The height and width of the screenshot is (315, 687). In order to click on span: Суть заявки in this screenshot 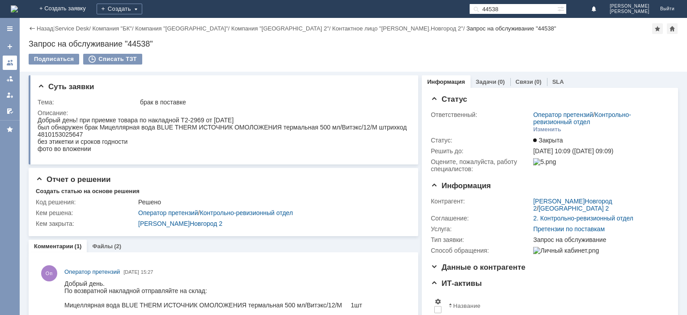, I will do `click(66, 86)`.